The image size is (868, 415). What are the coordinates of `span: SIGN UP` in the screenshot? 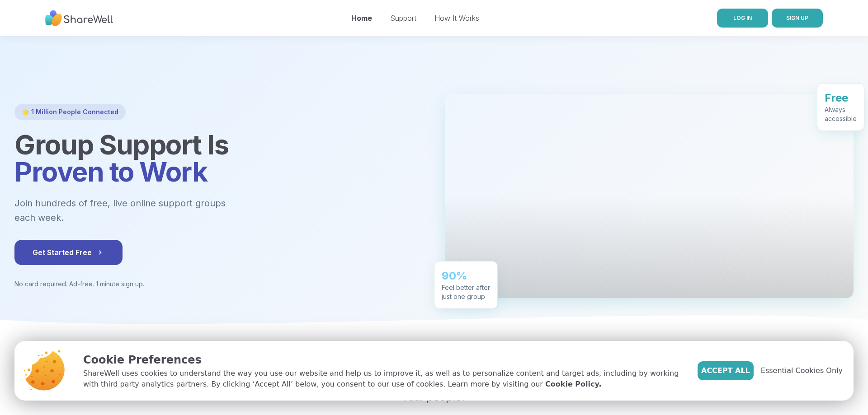 It's located at (797, 18).